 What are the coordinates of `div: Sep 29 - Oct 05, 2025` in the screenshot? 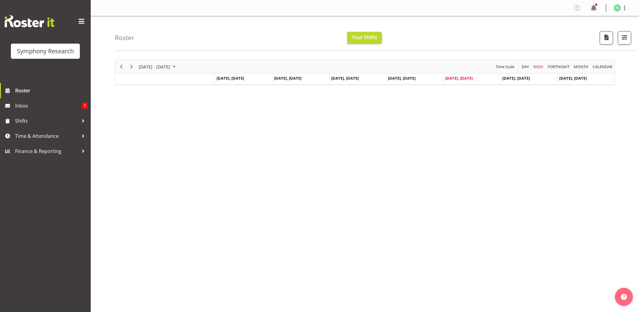 It's located at (158, 67).